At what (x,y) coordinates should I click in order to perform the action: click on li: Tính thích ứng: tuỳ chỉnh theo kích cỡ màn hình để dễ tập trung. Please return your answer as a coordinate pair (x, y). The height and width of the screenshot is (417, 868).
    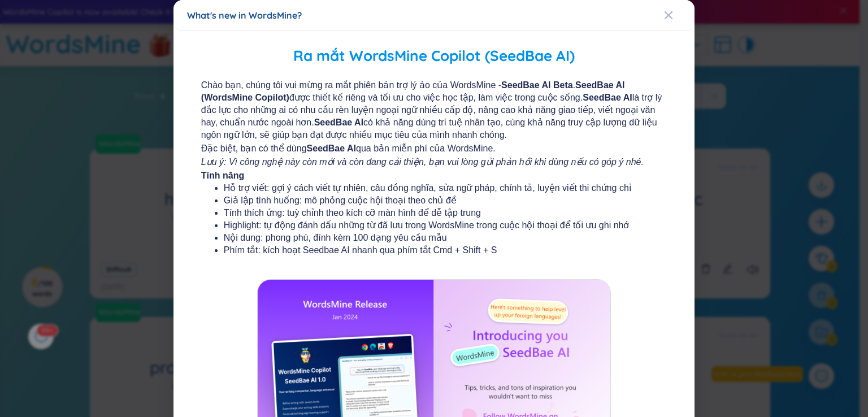
    Looking at the image, I should click on (434, 213).